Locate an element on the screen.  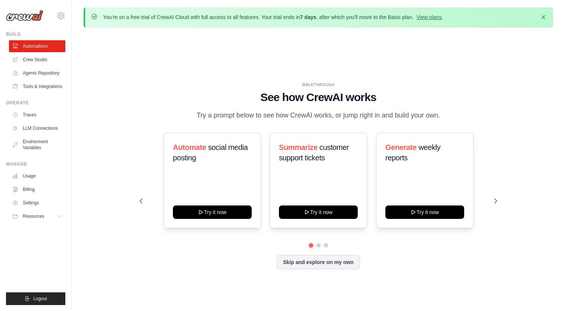
button: Logout is located at coordinates (35, 299).